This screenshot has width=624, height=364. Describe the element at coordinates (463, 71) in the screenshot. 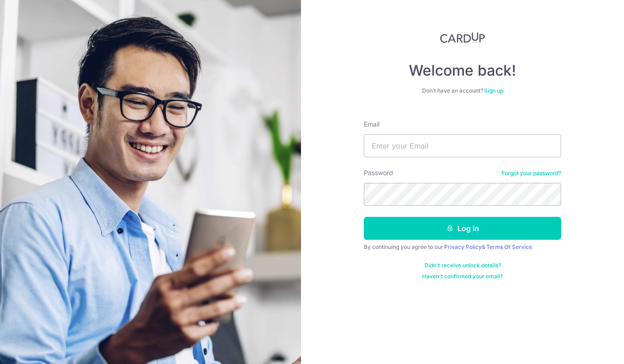

I see `h4: Welcome back!` at that location.